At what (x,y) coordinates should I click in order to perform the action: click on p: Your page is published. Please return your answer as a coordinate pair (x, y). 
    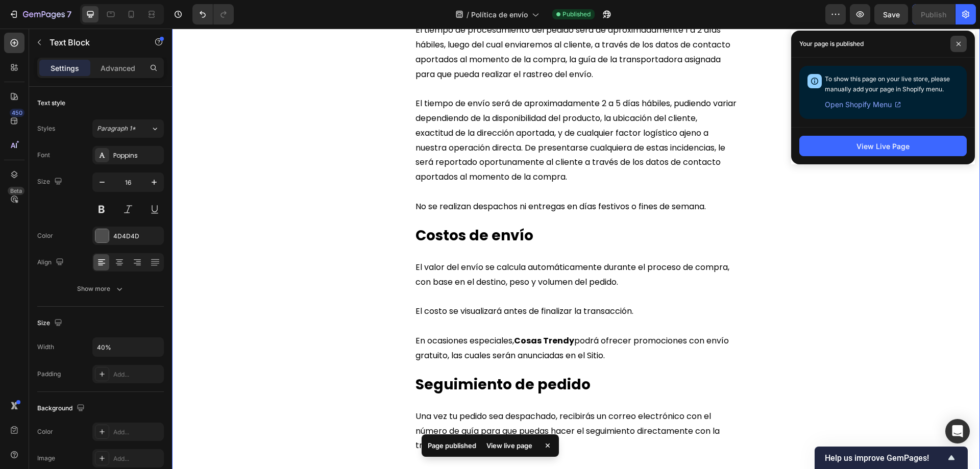
    Looking at the image, I should click on (832, 44).